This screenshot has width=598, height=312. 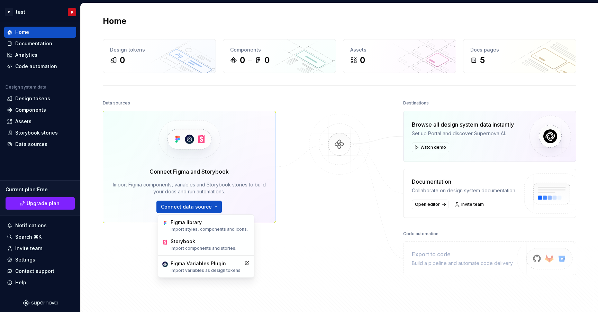 I want to click on a: Components00, so click(x=279, y=56).